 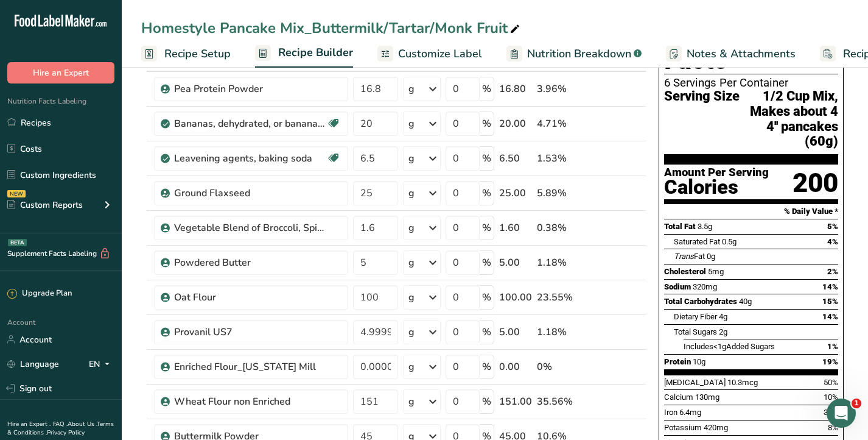 I want to click on div: Calories, so click(x=717, y=187).